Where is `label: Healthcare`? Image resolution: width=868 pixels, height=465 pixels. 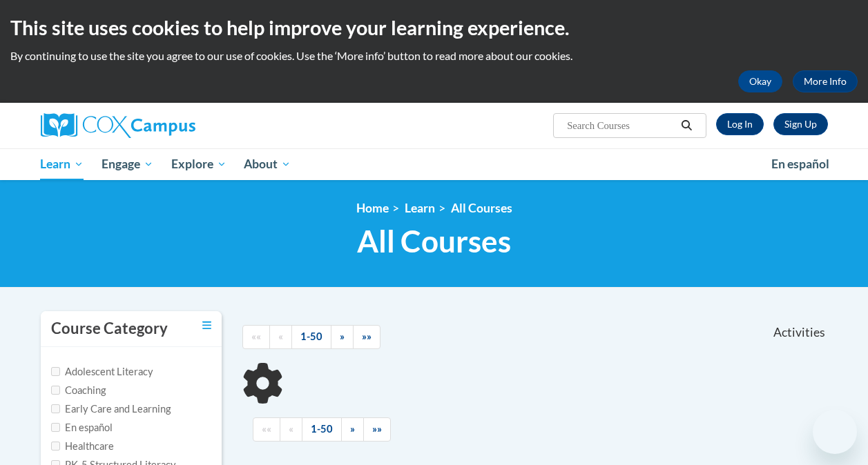
label: Healthcare is located at coordinates (83, 446).